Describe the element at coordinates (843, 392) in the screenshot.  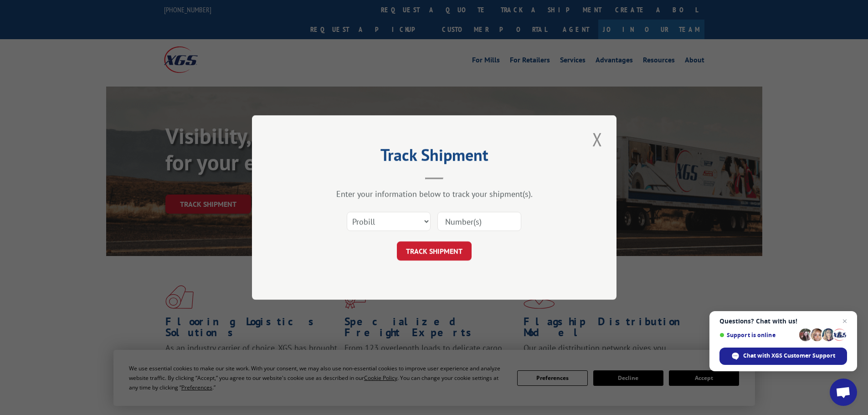
I see `a: Open chat` at that location.